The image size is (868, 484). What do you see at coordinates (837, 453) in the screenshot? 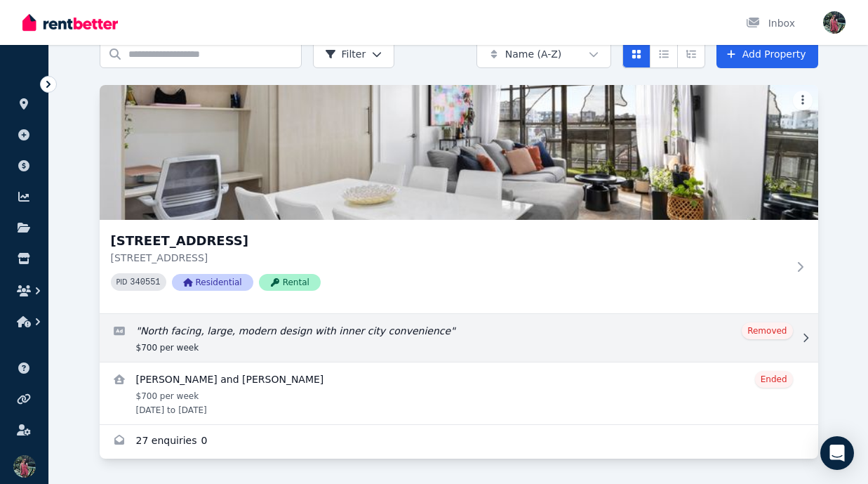
I see `div: Open Intercom Messenger` at bounding box center [837, 453].